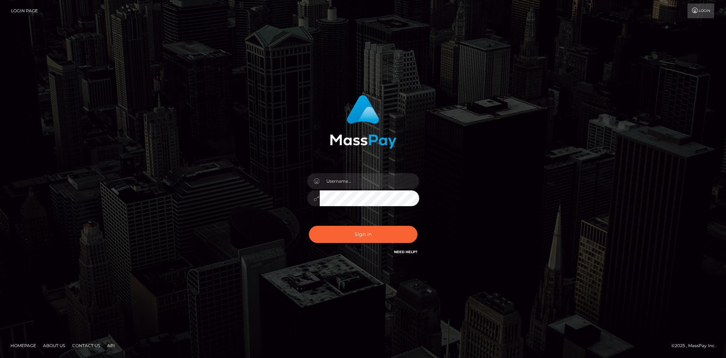 The height and width of the screenshot is (358, 726). What do you see at coordinates (363, 122) in the screenshot?
I see `img: MassPay Login` at bounding box center [363, 122].